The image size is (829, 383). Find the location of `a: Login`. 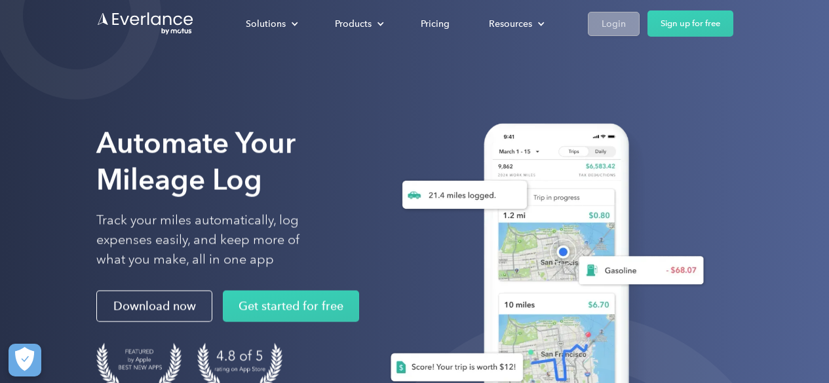

a: Login is located at coordinates (613, 24).